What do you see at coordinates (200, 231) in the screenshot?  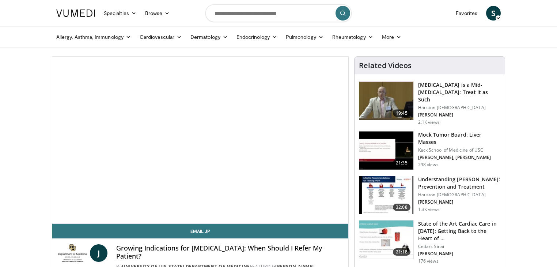 I see `a: Email Jp` at bounding box center [200, 231].